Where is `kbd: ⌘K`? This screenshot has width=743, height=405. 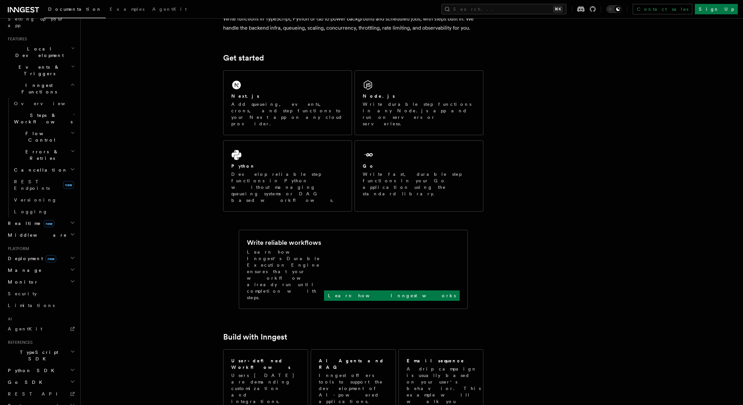 kbd: ⌘K is located at coordinates (558, 9).